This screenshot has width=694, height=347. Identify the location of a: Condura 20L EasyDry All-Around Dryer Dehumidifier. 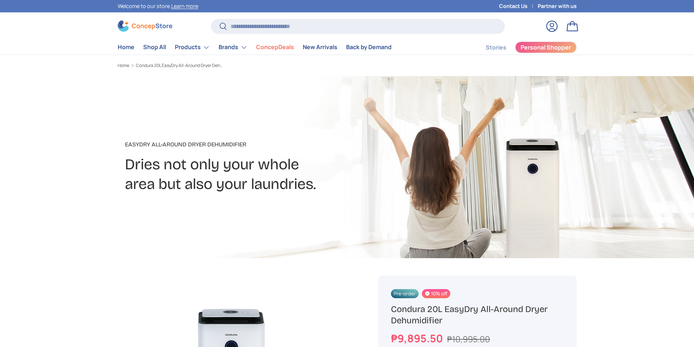
(180, 66).